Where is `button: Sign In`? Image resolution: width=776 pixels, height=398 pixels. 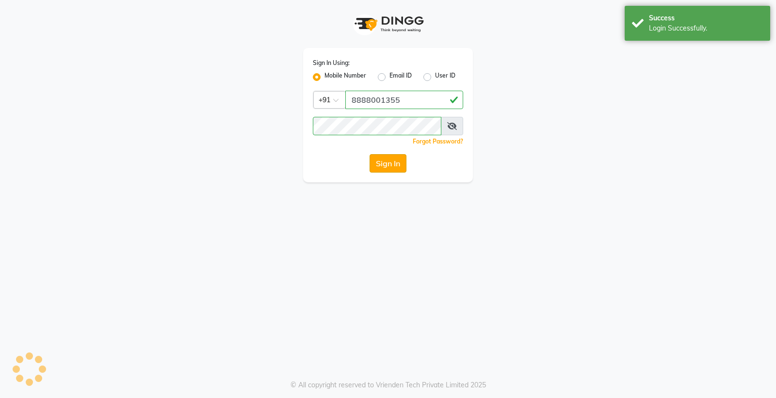
button: Sign In is located at coordinates (388, 163).